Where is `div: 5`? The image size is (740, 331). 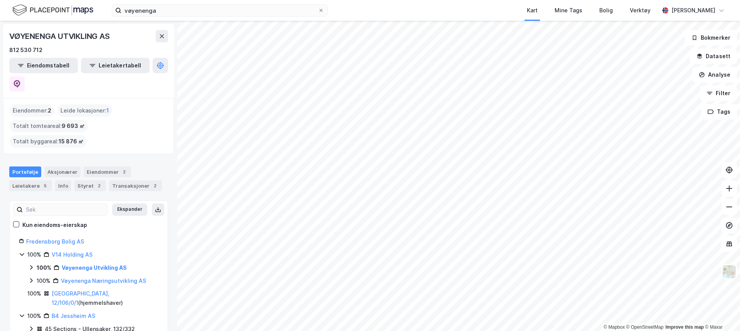 div: 5 is located at coordinates (45, 186).